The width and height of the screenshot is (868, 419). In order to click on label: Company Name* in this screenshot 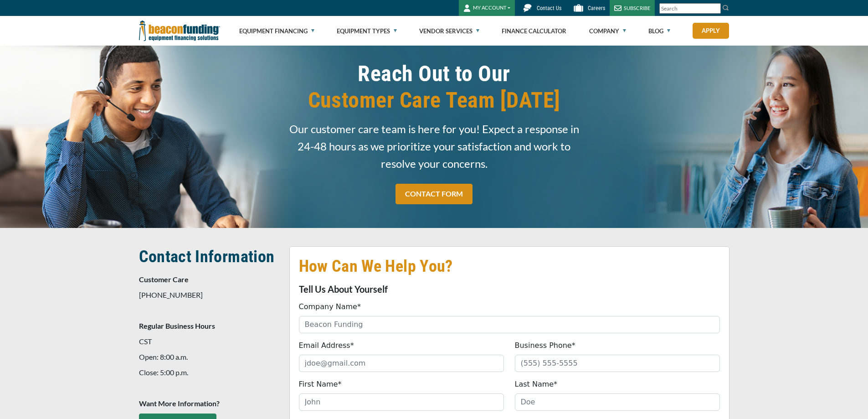, I will do `click(330, 307)`.